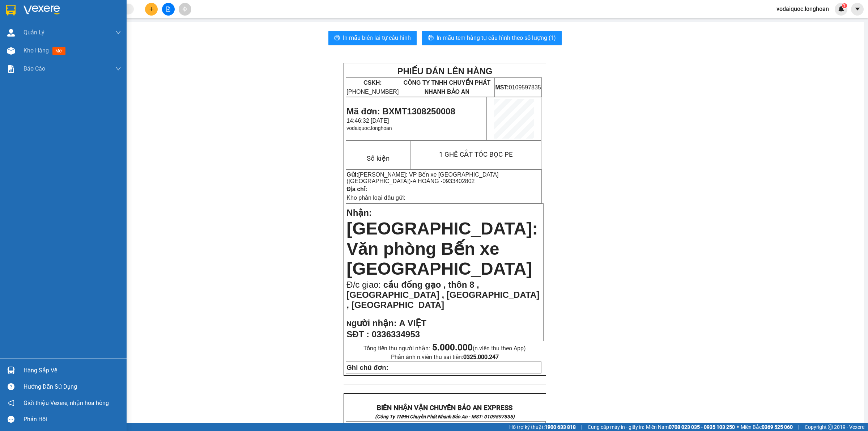 The width and height of the screenshot is (868, 431). I want to click on span: Kho phân loại đầu gửi:, so click(376, 197).